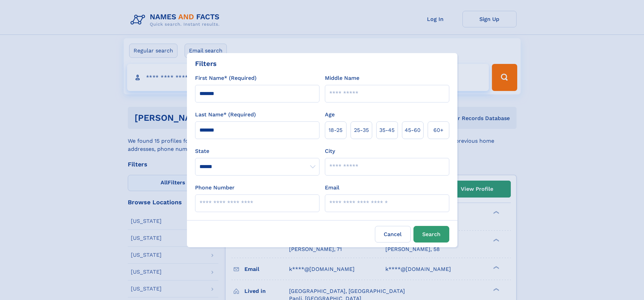  Describe the element at coordinates (258, 151) in the screenshot. I see `label: State` at that location.